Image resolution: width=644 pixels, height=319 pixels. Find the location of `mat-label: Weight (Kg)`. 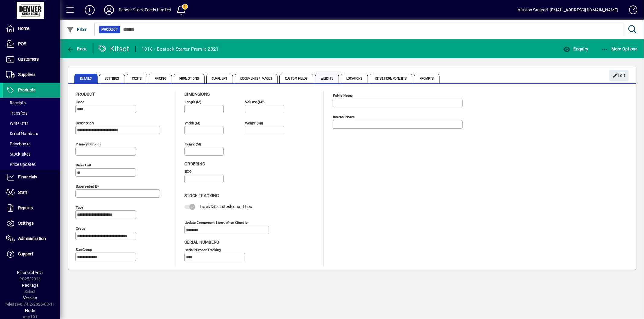

mat-label: Weight (Kg) is located at coordinates (254, 123).